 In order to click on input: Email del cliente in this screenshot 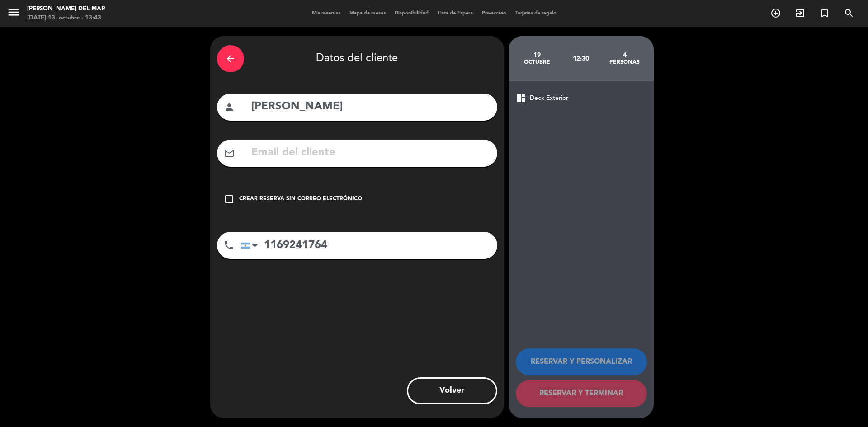, I will do `click(370, 153)`.